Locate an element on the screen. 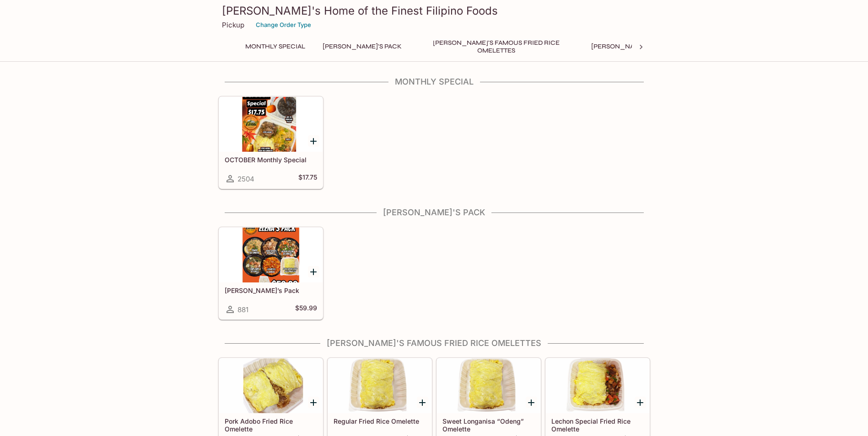 The width and height of the screenshot is (868, 436). h5: $17.75 is located at coordinates (307, 179).